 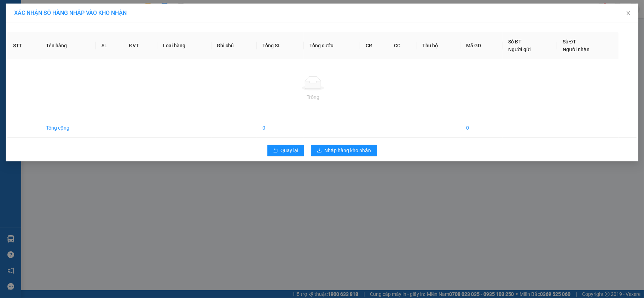 I want to click on th: CC, so click(x=402, y=46).